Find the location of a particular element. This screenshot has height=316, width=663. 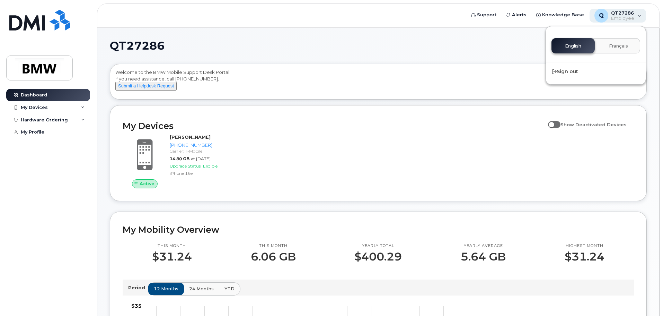

div: Carrier: T-Mobile is located at coordinates (205, 151).